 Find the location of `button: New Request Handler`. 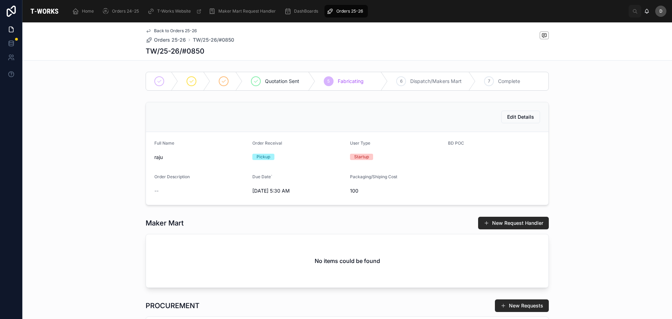

button: New Request Handler is located at coordinates (514, 223).